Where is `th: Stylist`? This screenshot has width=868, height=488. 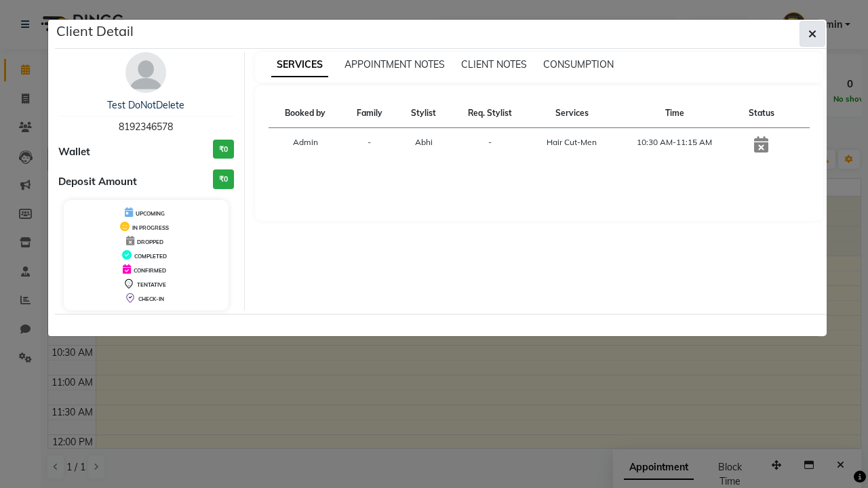
th: Stylist is located at coordinates (423, 114).